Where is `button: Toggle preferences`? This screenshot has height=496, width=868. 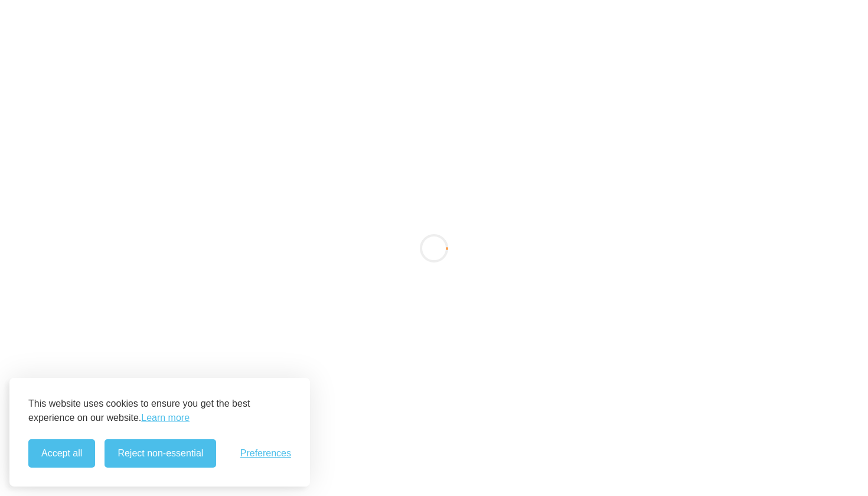
button: Toggle preferences is located at coordinates (266, 453).